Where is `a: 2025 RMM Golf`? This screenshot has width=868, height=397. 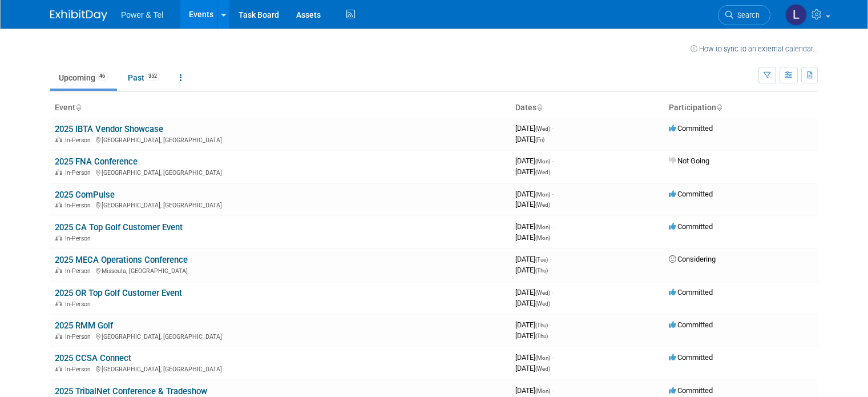
a: 2025 RMM Golf is located at coordinates (84, 325).